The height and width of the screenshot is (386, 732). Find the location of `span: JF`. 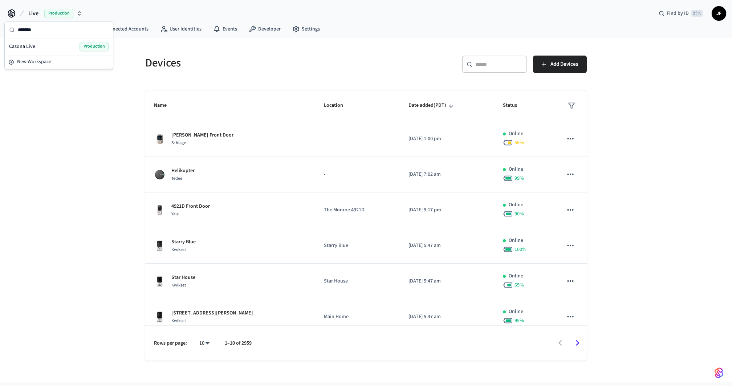

span: JF is located at coordinates (719, 13).